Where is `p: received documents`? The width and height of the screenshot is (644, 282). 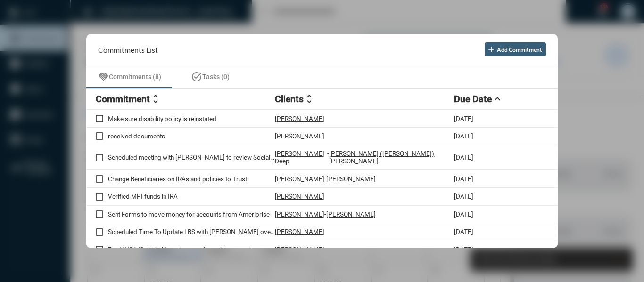
p: received documents is located at coordinates (191, 136).